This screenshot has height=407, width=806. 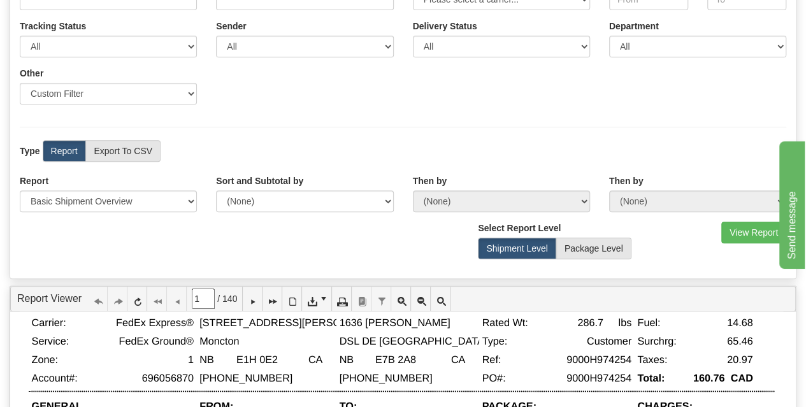 What do you see at coordinates (420, 299) in the screenshot?
I see `a: Zoom Out` at bounding box center [420, 299].